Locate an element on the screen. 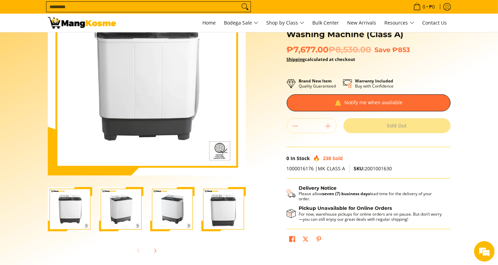 This screenshot has height=265, width=498. p: Buy with Confidence is located at coordinates (374, 84).